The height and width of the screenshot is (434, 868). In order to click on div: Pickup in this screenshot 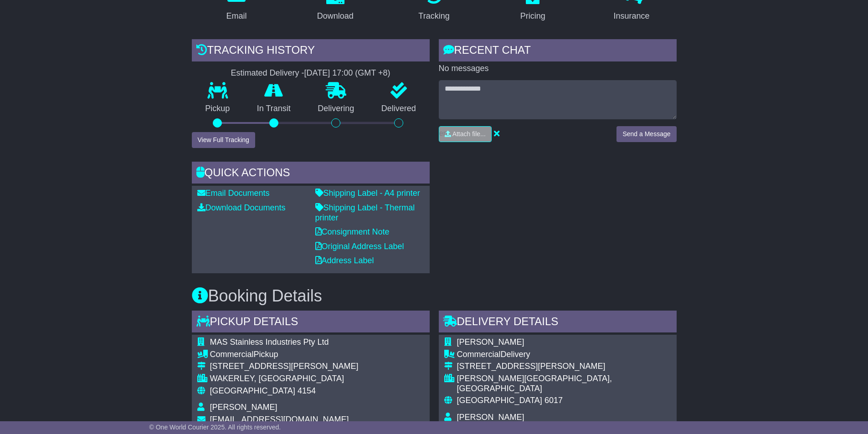, I will do `click(284, 355)`.